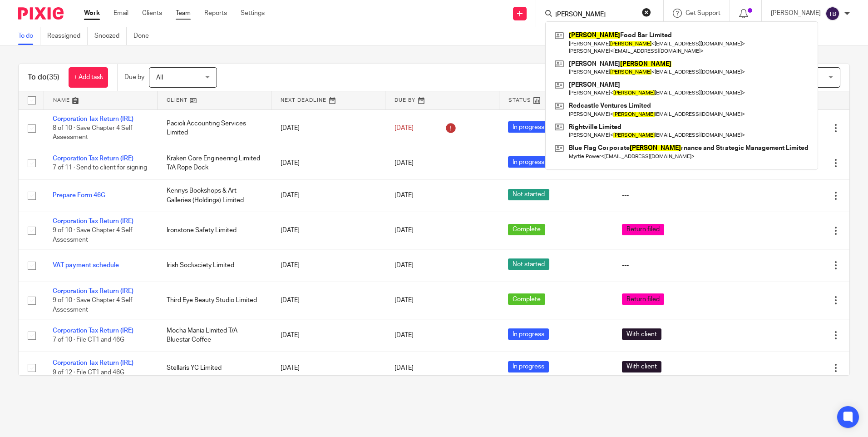 The image size is (868, 437). Describe the element at coordinates (100, 167) in the screenshot. I see `span: 7 of 11 · Send to client for signing` at that location.